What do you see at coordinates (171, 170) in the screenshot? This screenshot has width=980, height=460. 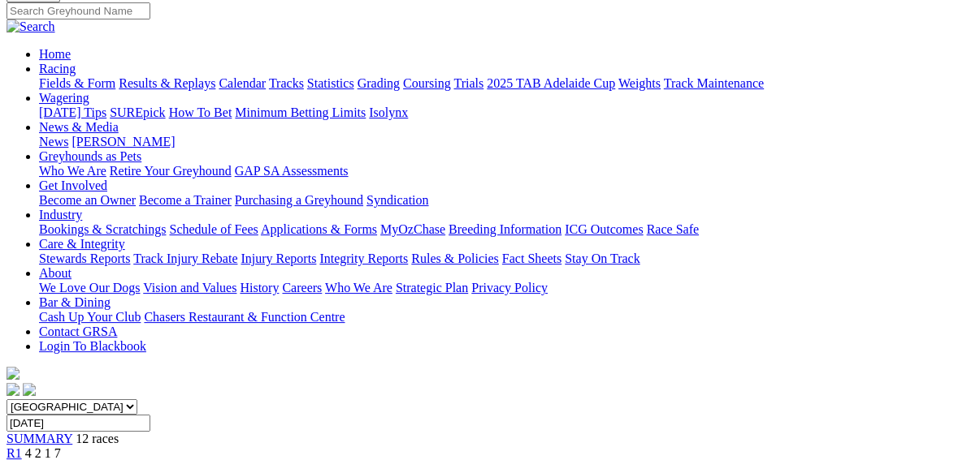 I see `a: Retire Your Greyhound` at bounding box center [171, 170].